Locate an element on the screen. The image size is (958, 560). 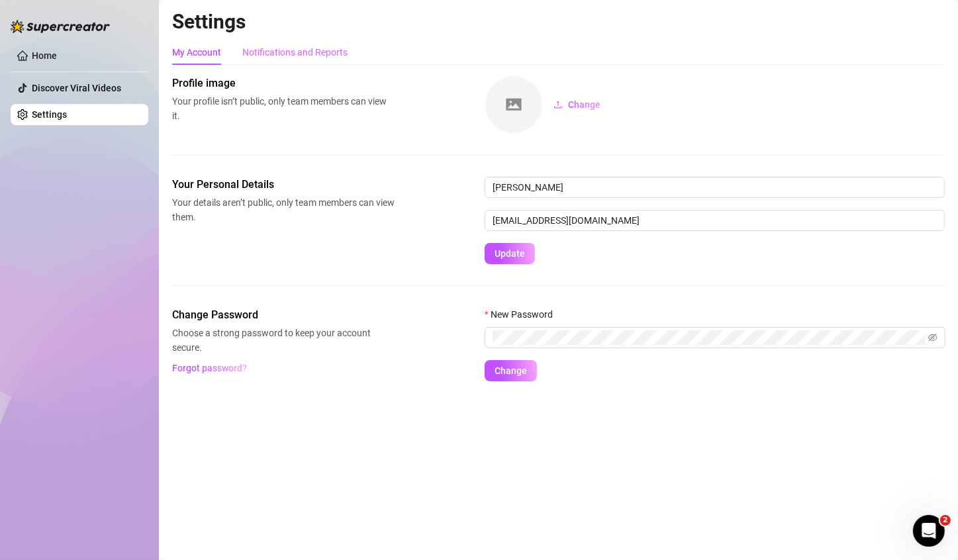
a: Discover Viral Videos is located at coordinates (76, 88).